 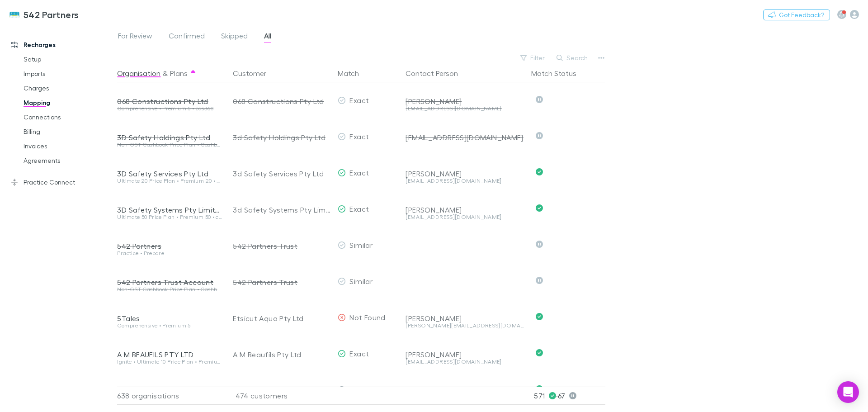 What do you see at coordinates (170, 173) in the screenshot?
I see `div: 3D Safety Services Pty Ltd` at bounding box center [170, 173].